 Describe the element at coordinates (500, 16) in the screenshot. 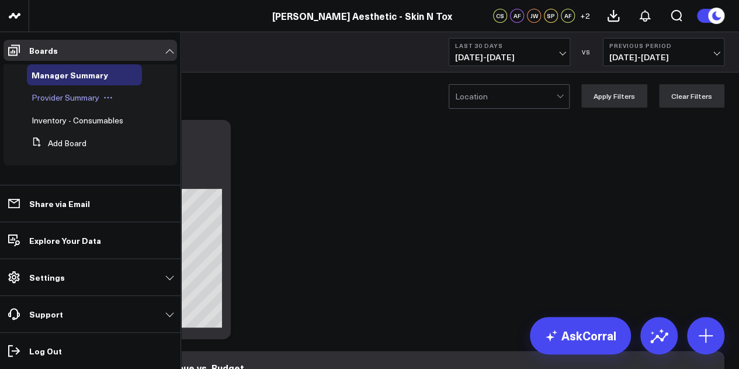

I see `div: CS` at that location.